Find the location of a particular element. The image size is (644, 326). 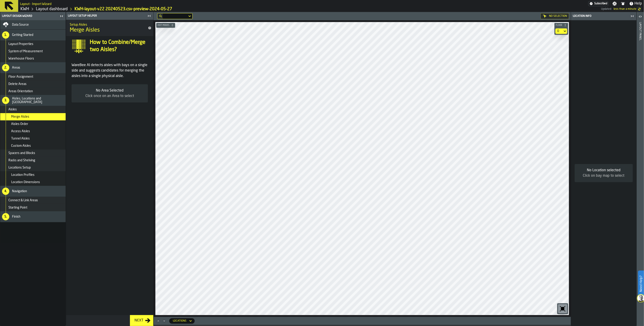

div: Layout Setup Helper is located at coordinates (107, 16).